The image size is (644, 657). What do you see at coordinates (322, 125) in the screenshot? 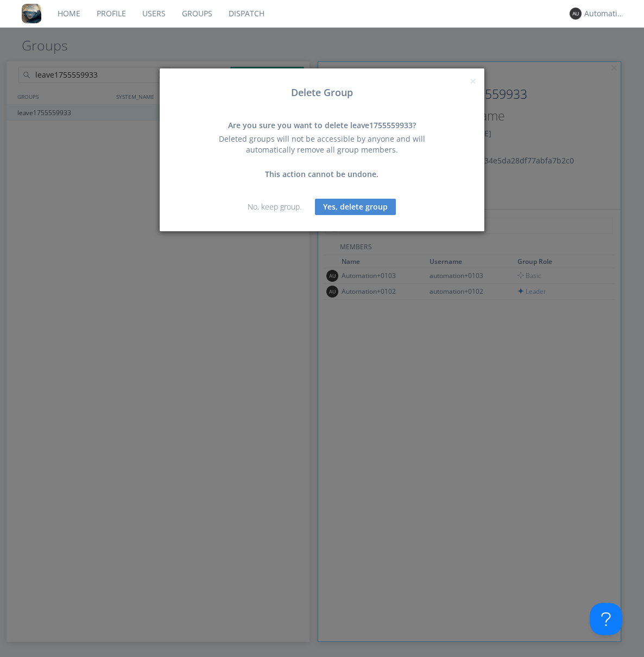
I see `div: Are you sure you want to delete leave1755559933?` at bounding box center [322, 125].